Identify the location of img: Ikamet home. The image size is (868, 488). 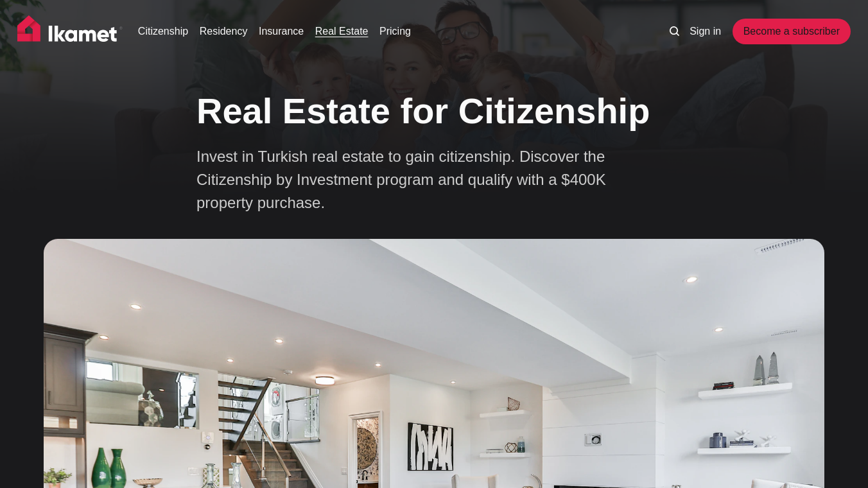
(70, 32).